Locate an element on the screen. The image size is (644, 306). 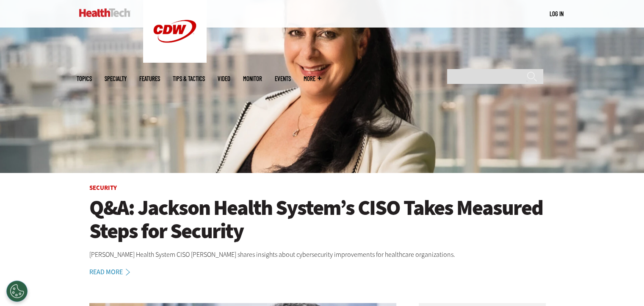
div: Cookies Settings is located at coordinates (17, 291).